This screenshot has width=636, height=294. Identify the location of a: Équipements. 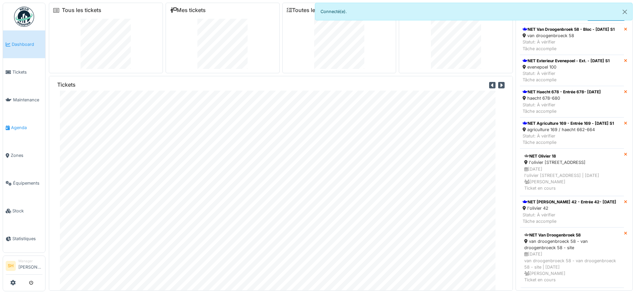
(24, 183).